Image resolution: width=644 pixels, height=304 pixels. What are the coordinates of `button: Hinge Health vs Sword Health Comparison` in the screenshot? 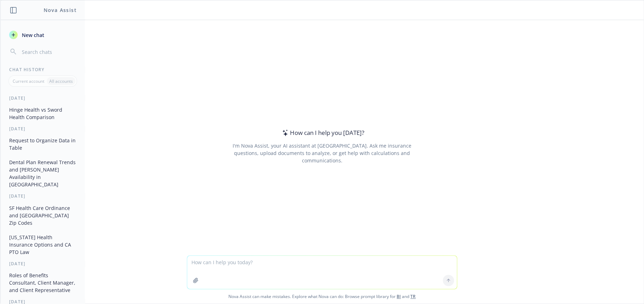 It's located at (43, 113).